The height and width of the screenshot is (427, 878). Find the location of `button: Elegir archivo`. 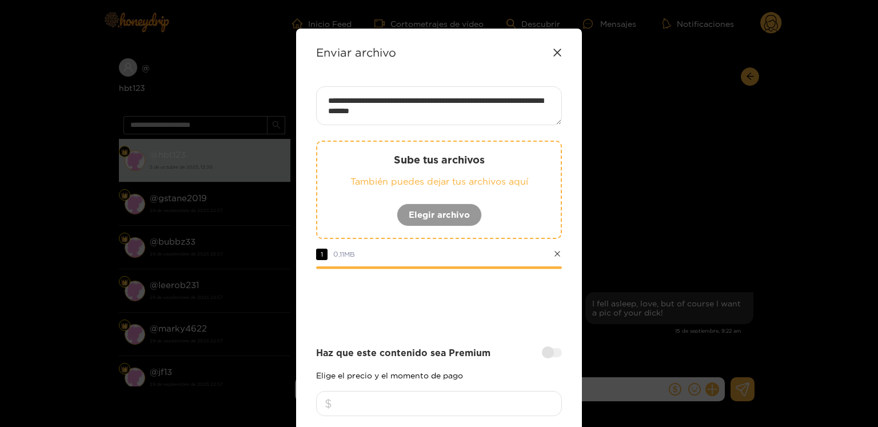

button: Elegir archivo is located at coordinates (439, 215).